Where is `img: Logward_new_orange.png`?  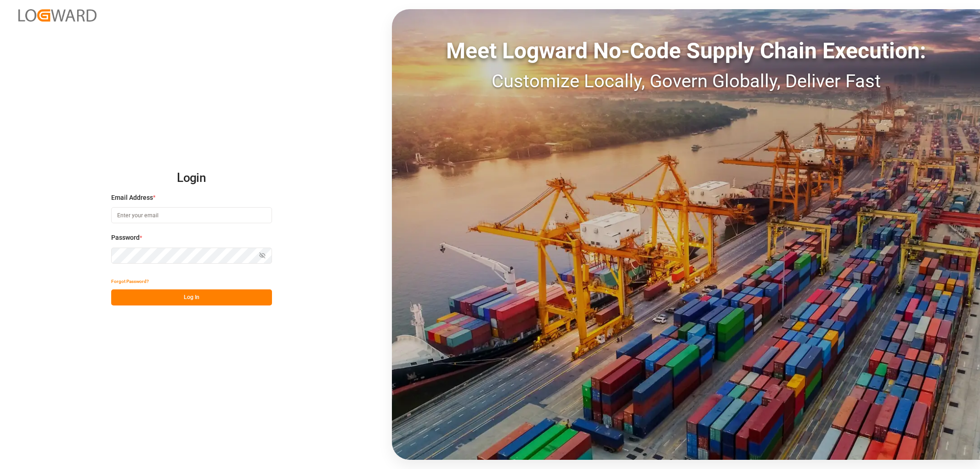 img: Logward_new_orange.png is located at coordinates (57, 16).